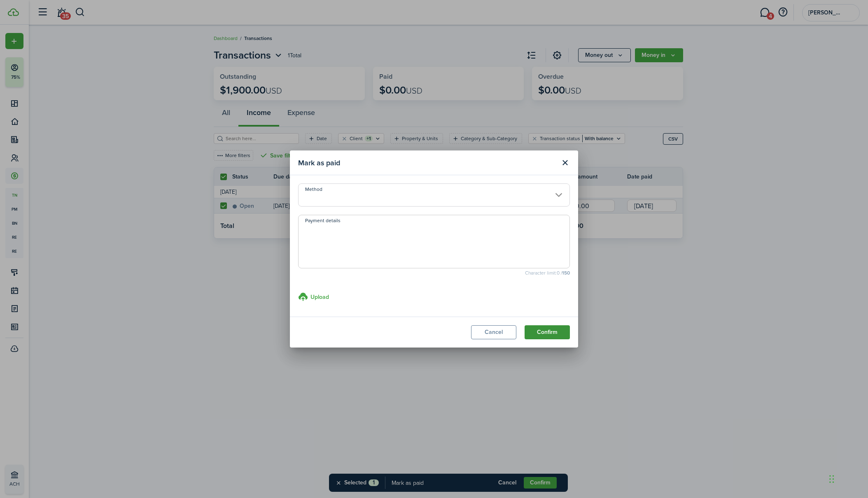  What do you see at coordinates (566, 273) in the screenshot?
I see `b: 150` at bounding box center [566, 273].